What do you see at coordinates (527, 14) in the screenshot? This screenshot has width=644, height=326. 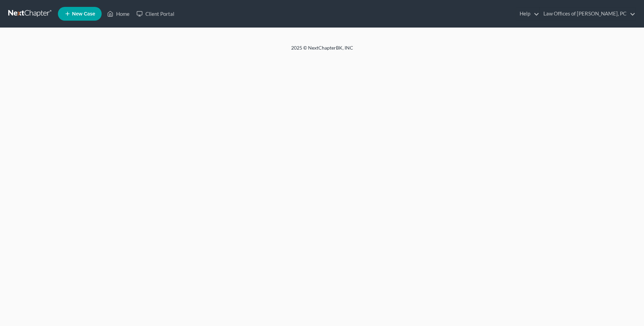 I see `a: Help` at bounding box center [527, 14].